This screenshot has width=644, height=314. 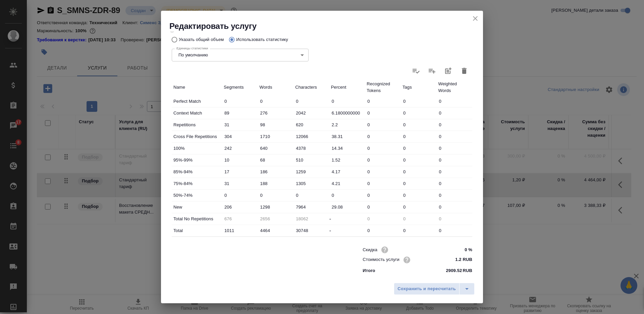 I want to click on p: New, so click(x=197, y=207).